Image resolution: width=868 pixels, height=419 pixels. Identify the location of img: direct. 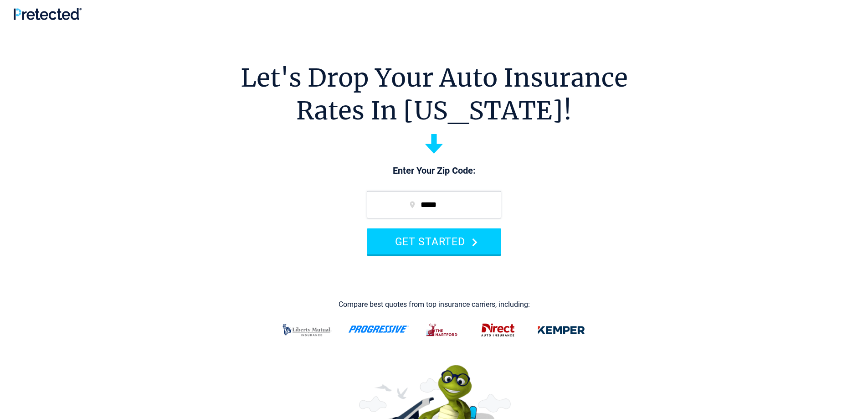
(498, 330).